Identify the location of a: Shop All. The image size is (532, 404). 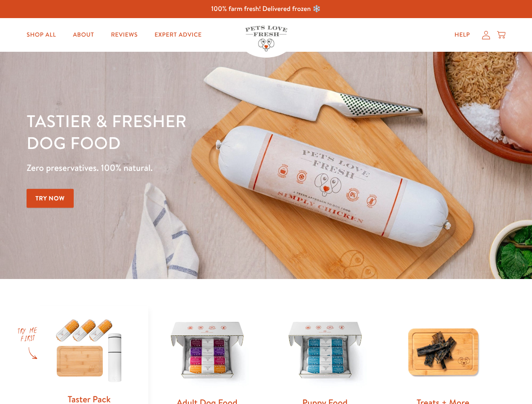
(41, 35).